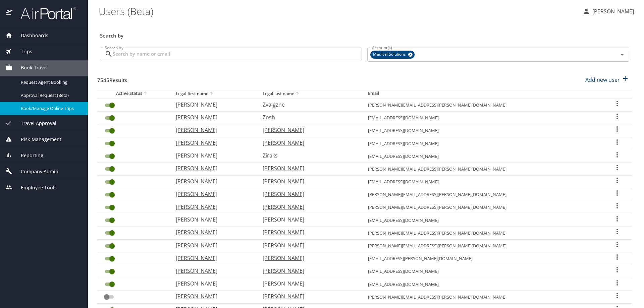  What do you see at coordinates (622, 55) in the screenshot?
I see `button: Open` at bounding box center [622, 55].